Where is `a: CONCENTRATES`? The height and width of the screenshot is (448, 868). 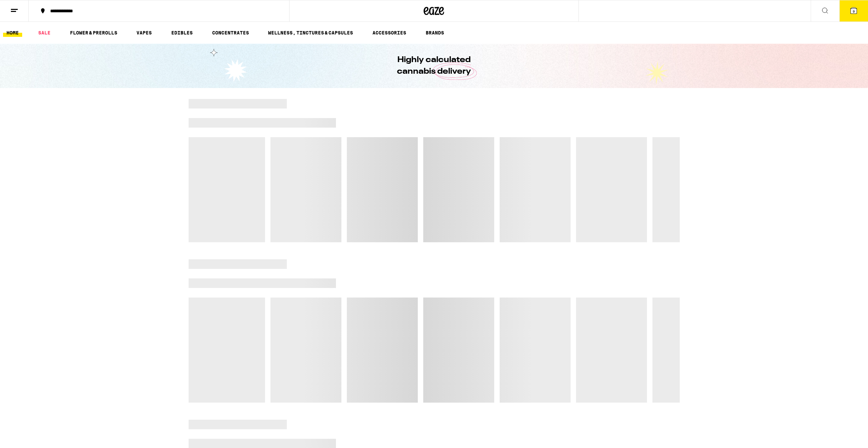 a: CONCENTRATES is located at coordinates (231, 33).